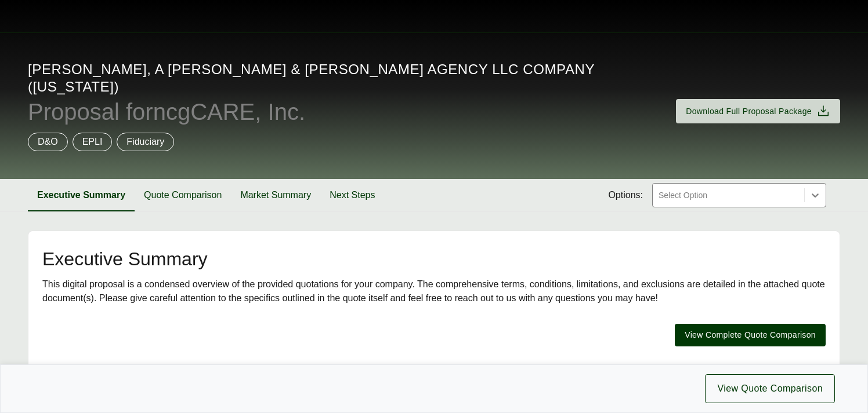  What do you see at coordinates (166, 112) in the screenshot?
I see `span: Proposal for ncgCARE, Inc.` at bounding box center [166, 112].